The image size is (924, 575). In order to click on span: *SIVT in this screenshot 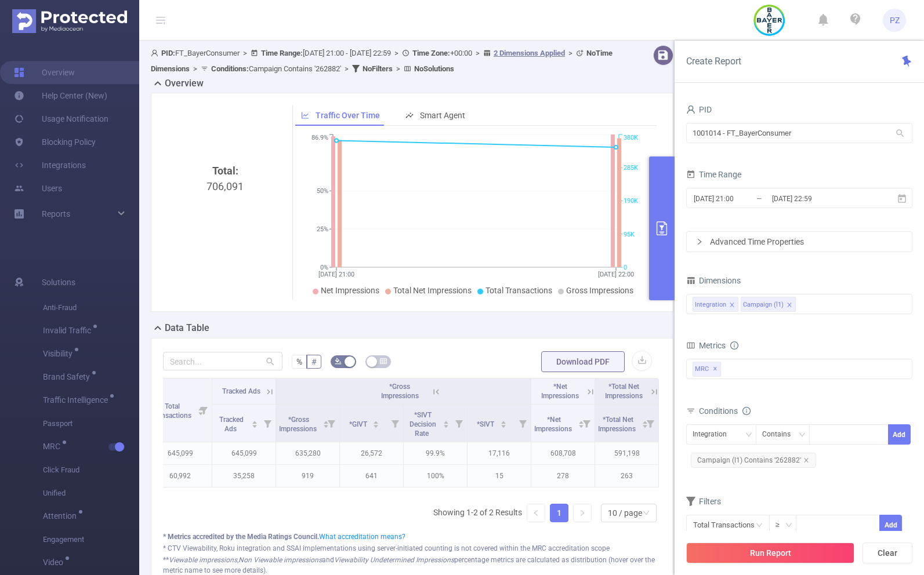, I will do `click(486, 424)`.